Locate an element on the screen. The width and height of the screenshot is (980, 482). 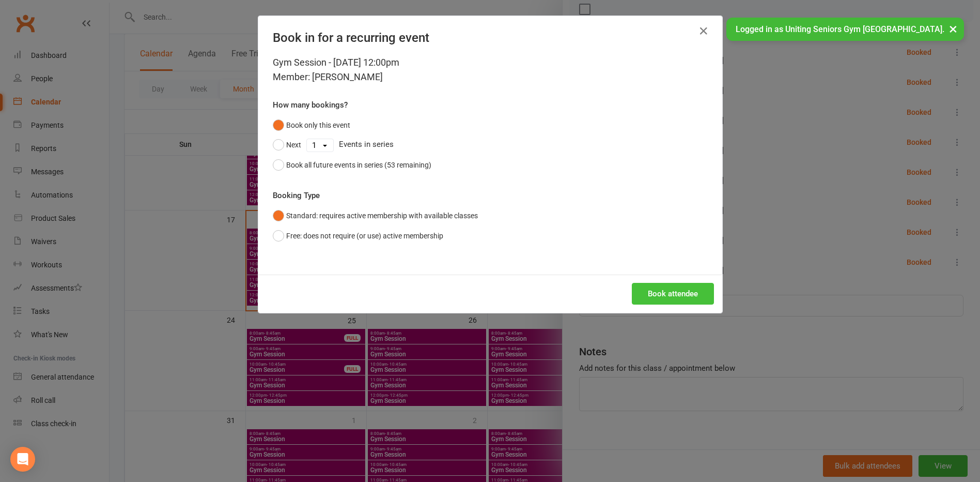
button: Close is located at coordinates (703, 31).